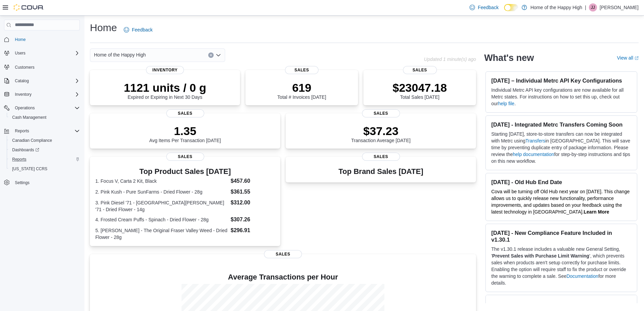 The width and height of the screenshot is (644, 311). What do you see at coordinates (165, 90) in the screenshot?
I see `div: Expired or Expiring in Next 30 Days` at bounding box center [165, 90].